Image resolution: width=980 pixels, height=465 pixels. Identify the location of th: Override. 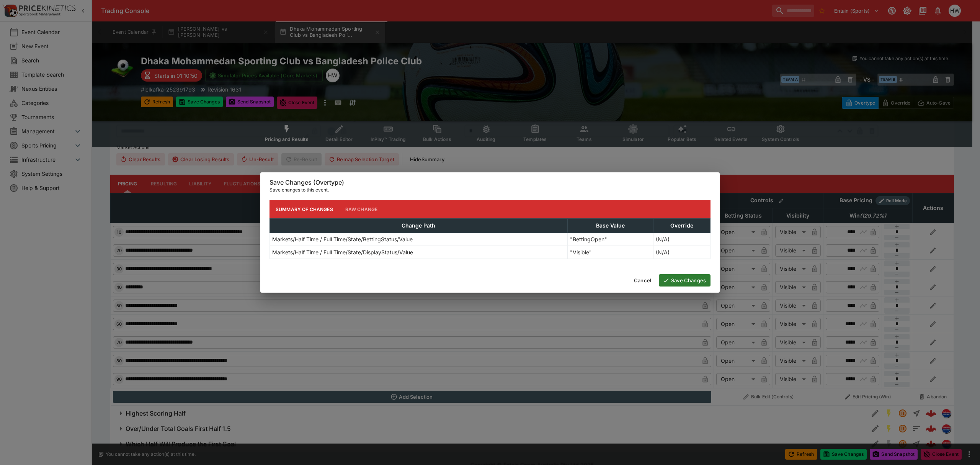
(682, 225).